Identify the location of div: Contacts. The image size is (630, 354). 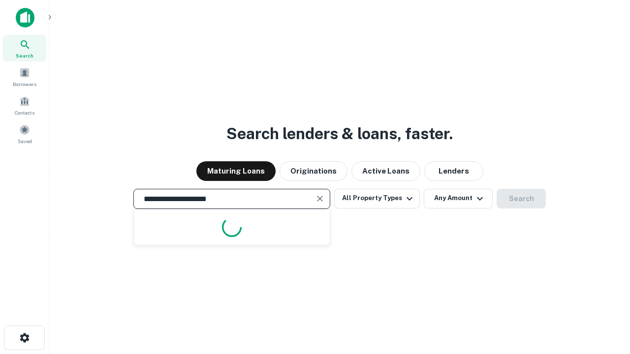
(25, 105).